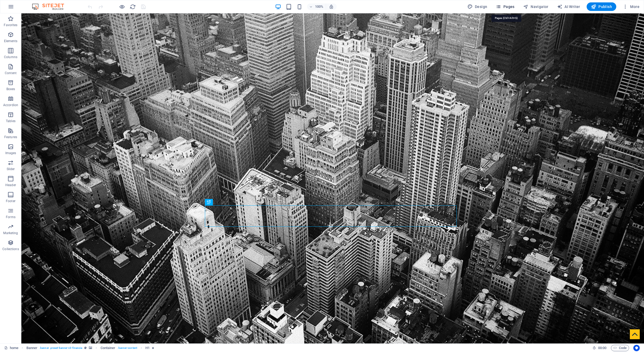 This screenshot has height=352, width=644. I want to click on p: Features, so click(11, 137).